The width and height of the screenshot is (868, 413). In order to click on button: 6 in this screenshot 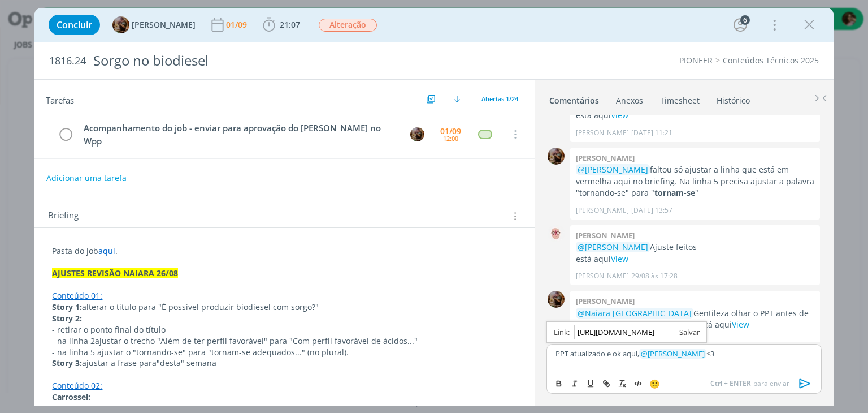, I will do `click(740, 25)`.